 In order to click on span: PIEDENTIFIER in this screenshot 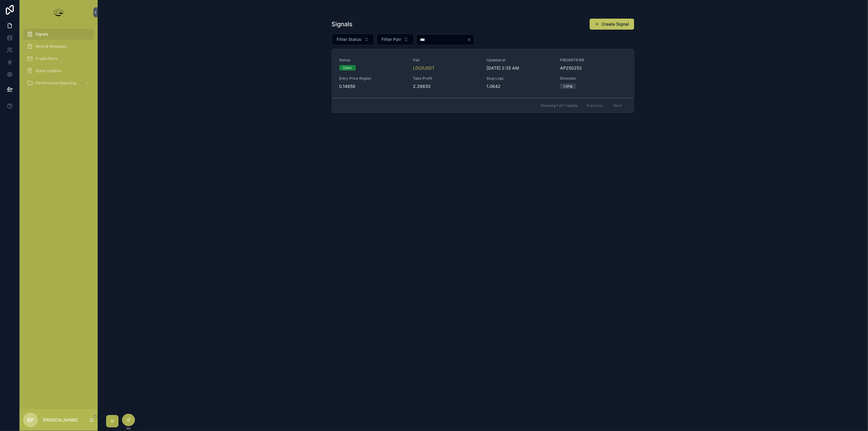, I will do `click(594, 60)`.